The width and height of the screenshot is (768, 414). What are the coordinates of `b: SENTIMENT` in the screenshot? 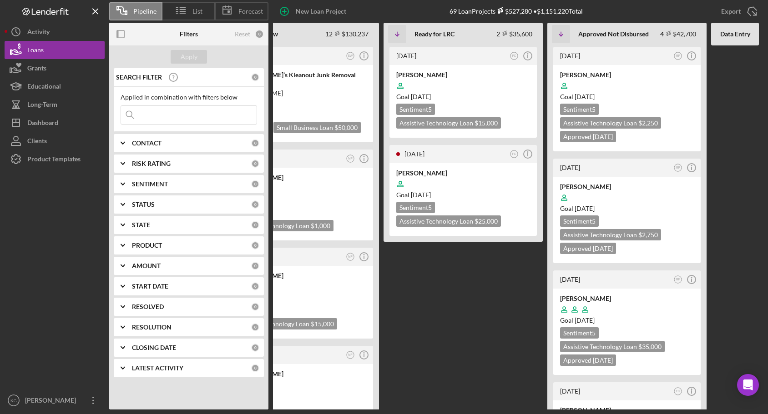 It's located at (150, 184).